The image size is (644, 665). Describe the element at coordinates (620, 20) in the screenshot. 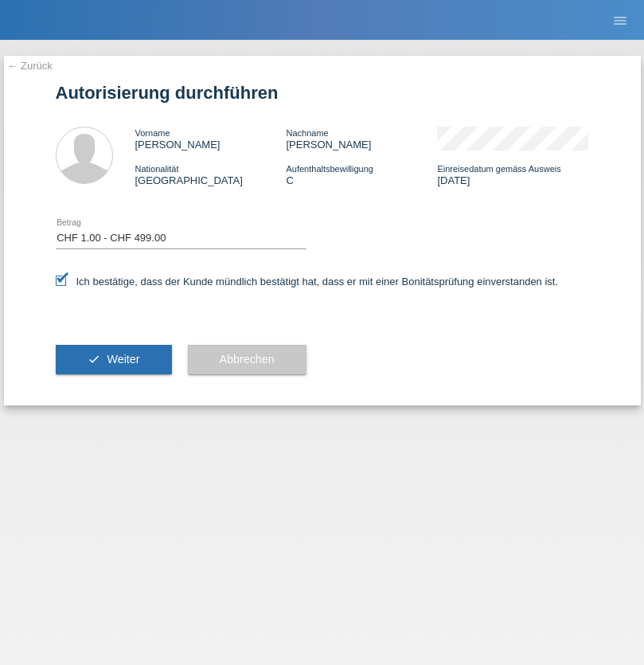

I see `a: menu` at that location.